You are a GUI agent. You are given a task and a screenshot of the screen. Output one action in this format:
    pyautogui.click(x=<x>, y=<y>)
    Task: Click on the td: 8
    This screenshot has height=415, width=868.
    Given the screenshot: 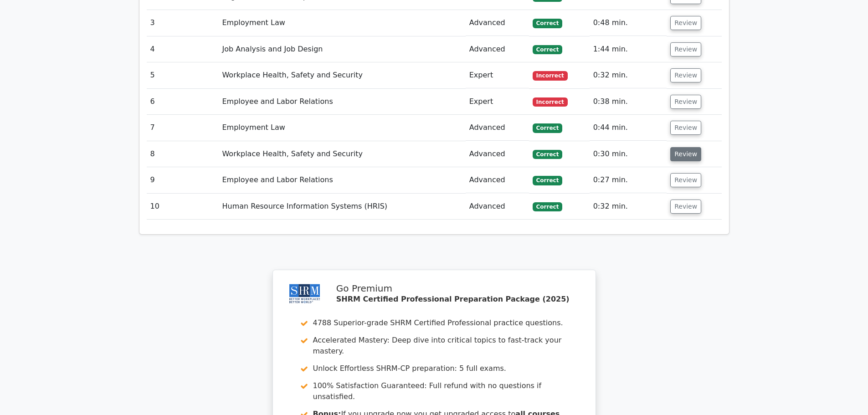 What is the action you would take?
    pyautogui.click(x=183, y=154)
    